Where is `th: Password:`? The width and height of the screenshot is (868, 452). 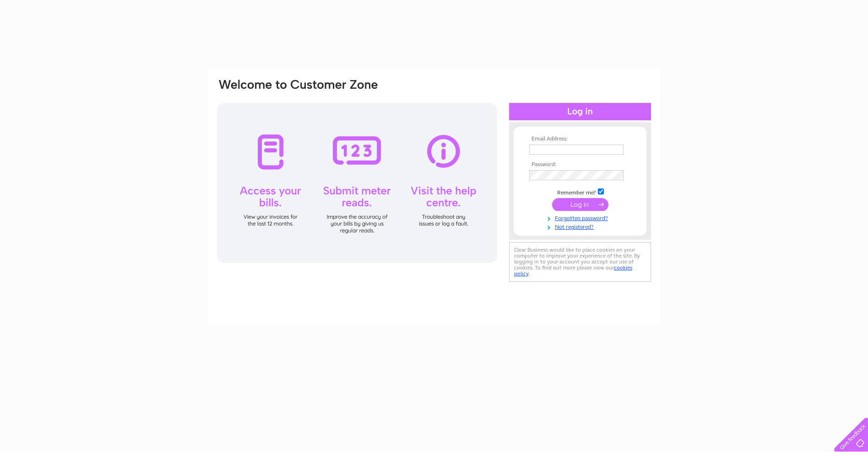
th: Password: is located at coordinates (580, 165).